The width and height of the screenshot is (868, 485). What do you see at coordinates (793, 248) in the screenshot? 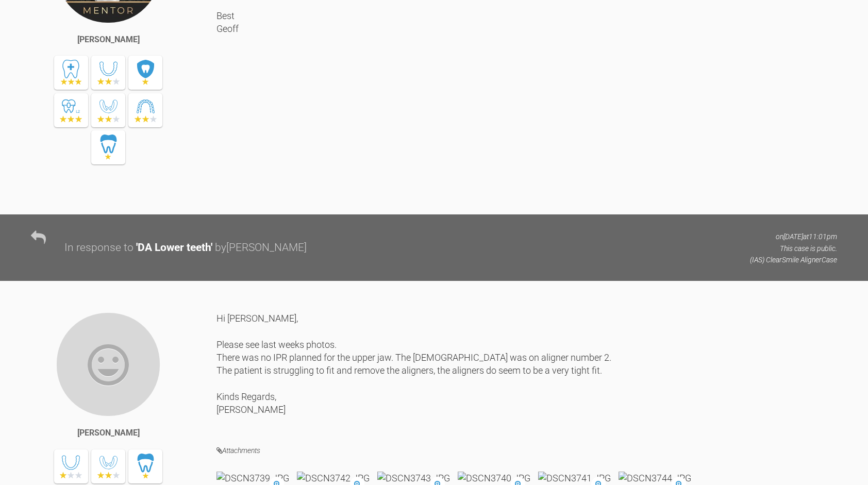
I see `p: This case is public.` at bounding box center [793, 248].